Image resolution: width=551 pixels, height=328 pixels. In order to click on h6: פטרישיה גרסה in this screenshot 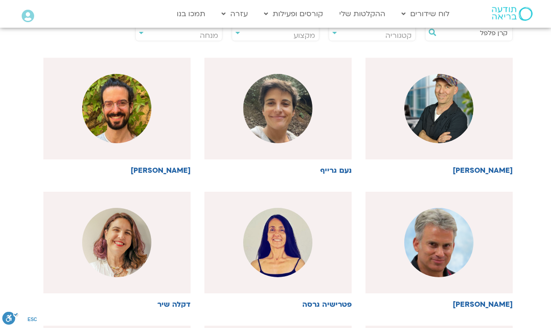, I will do `click(278, 304)`.